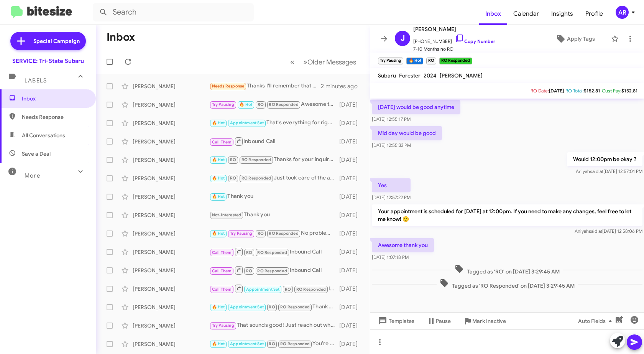  What do you see at coordinates (622, 12) in the screenshot?
I see `div: AR` at bounding box center [622, 12].